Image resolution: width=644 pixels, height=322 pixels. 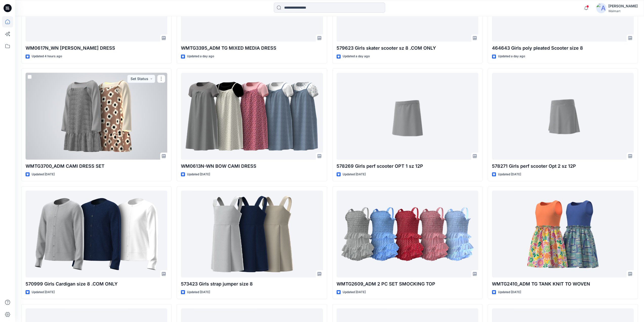 I want to click on a: WMTG2410_ADM TG TANK KNIT TO WOVEN, so click(x=563, y=234).